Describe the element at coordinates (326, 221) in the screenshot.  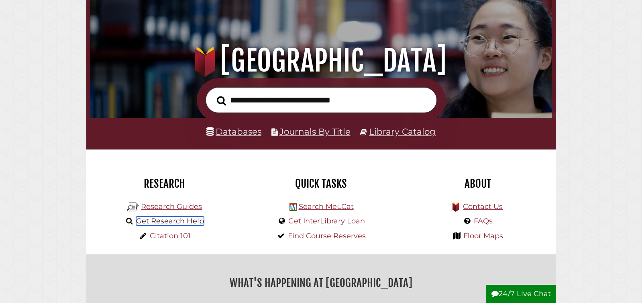
I see `a: Get InterLibrary Loan` at that location.